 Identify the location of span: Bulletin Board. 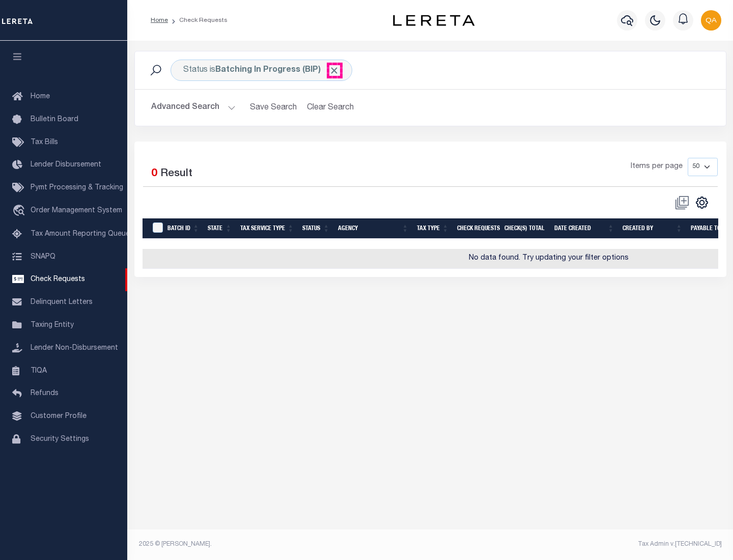
(55, 119).